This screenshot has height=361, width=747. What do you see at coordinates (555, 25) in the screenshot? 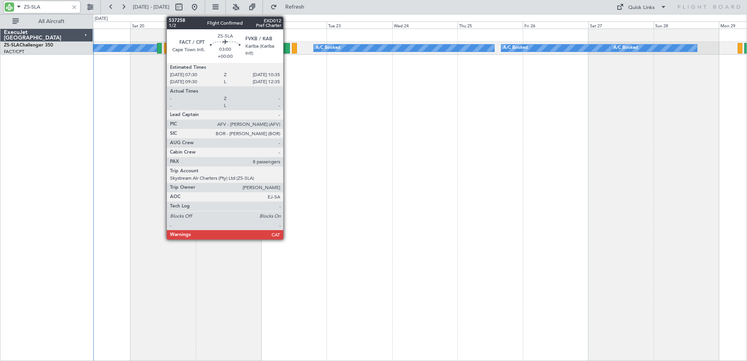
I see `div: Fri 26` at bounding box center [555, 25].